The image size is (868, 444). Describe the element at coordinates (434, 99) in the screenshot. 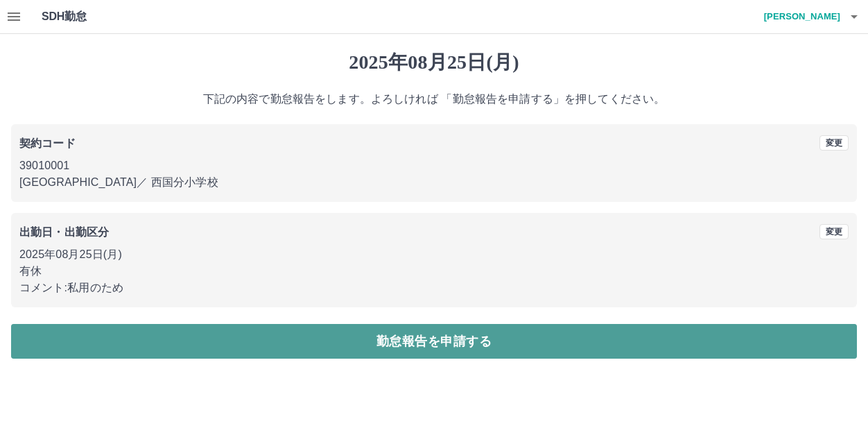

I see `p: 下記の内容で勤怠報告をします。よろしければ 「勤怠報告を申請する」を押してください。` at that location.